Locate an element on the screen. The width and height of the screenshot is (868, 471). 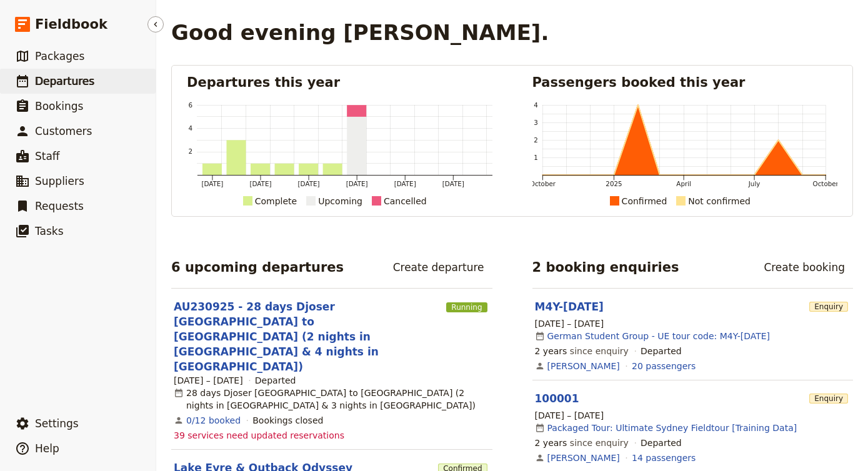
span: Help is located at coordinates (47, 448).